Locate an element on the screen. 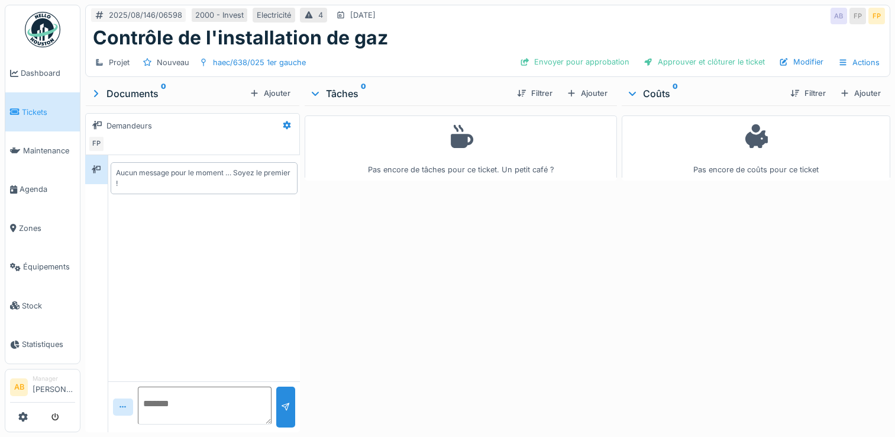  div: Documents is located at coordinates (167, 93).